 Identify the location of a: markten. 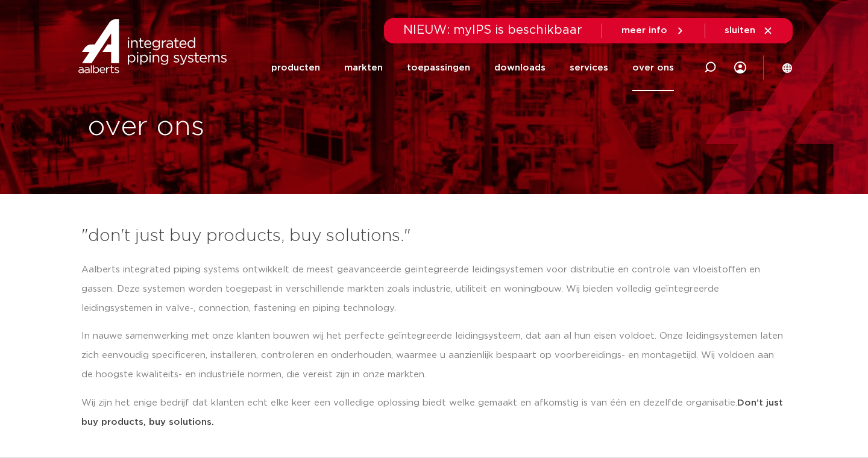
(363, 68).